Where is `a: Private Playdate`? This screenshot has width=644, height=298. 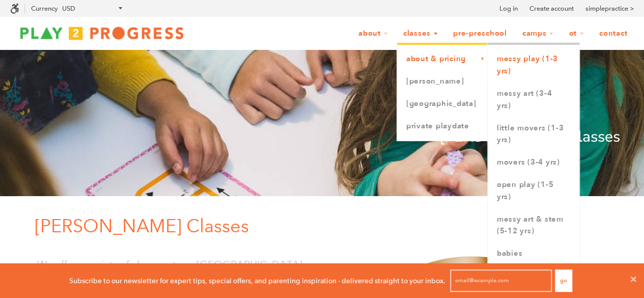 a: Private Playdate is located at coordinates (442, 127).